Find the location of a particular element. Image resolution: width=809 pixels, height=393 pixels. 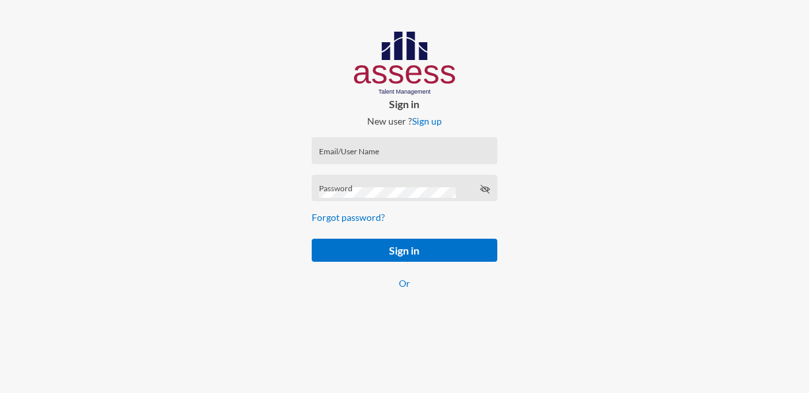

button: Sign in is located at coordinates (404, 250).